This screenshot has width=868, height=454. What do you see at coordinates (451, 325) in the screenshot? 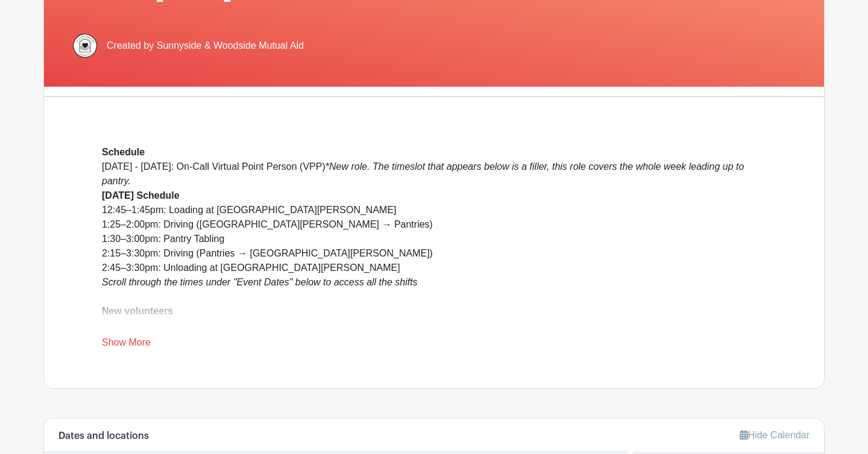
I see `a: driving` at bounding box center [451, 325].